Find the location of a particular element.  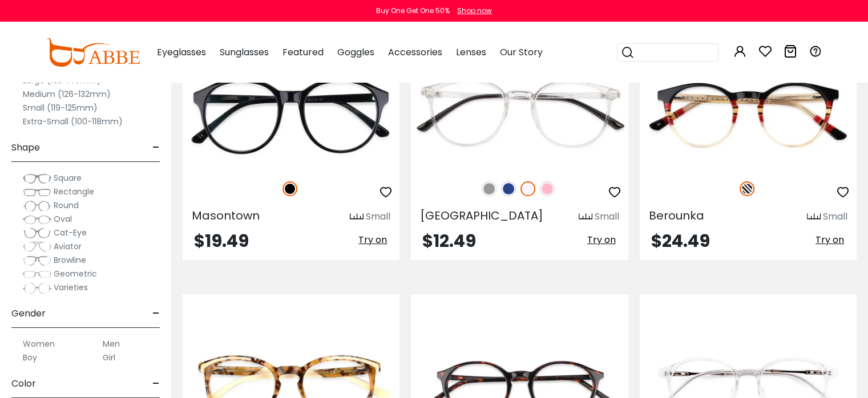

span: Browline is located at coordinates (70, 260).